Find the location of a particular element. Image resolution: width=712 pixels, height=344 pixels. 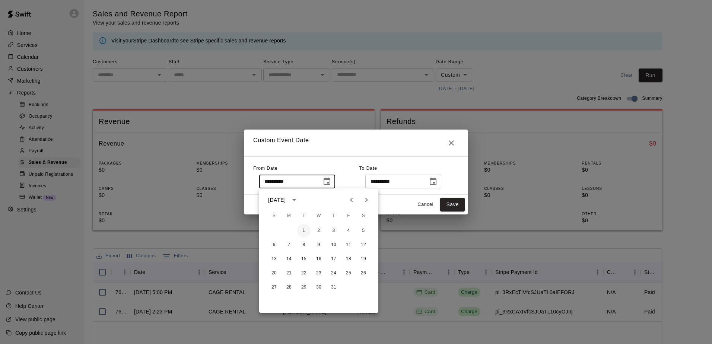

button: 6 is located at coordinates (274, 245).